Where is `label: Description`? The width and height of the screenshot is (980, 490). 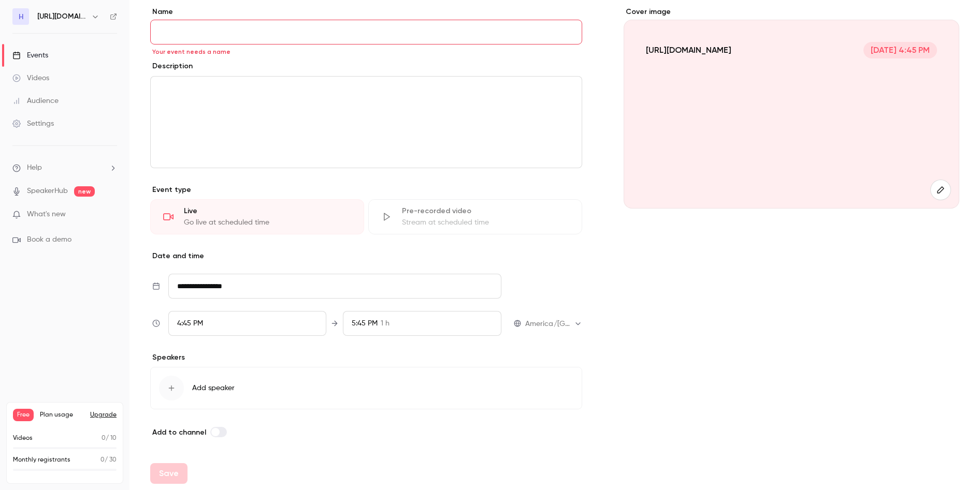
label: Description is located at coordinates (171, 66).